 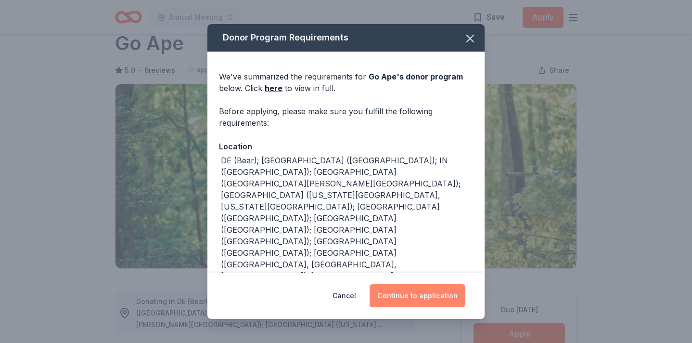 What do you see at coordinates (346, 82) in the screenshot?
I see `div: We've summarized the requirements for below. Click to view in full.` at bounding box center [346, 82].